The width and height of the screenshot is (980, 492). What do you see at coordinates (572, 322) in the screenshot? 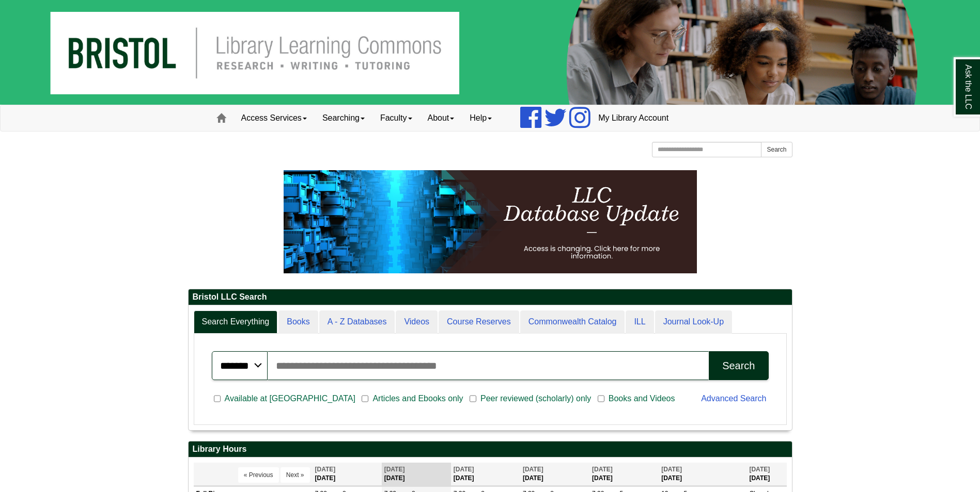
I see `a: Commonwealth Catalog` at bounding box center [572, 322].